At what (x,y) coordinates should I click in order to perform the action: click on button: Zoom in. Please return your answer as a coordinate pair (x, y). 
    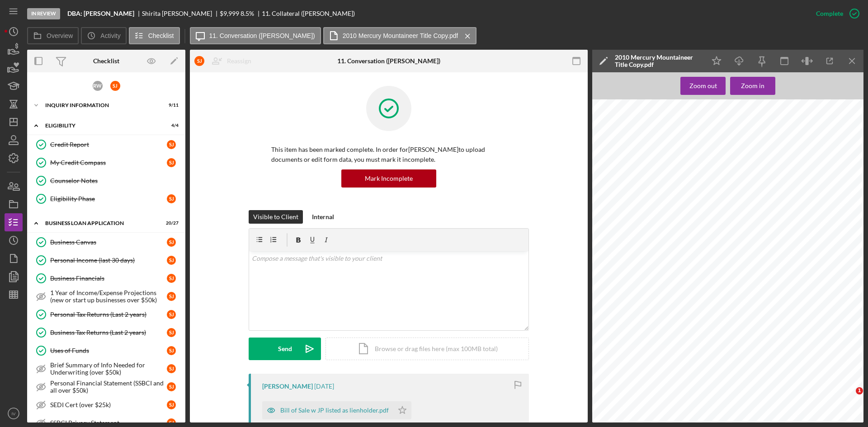
    Looking at the image, I should click on (753, 86).